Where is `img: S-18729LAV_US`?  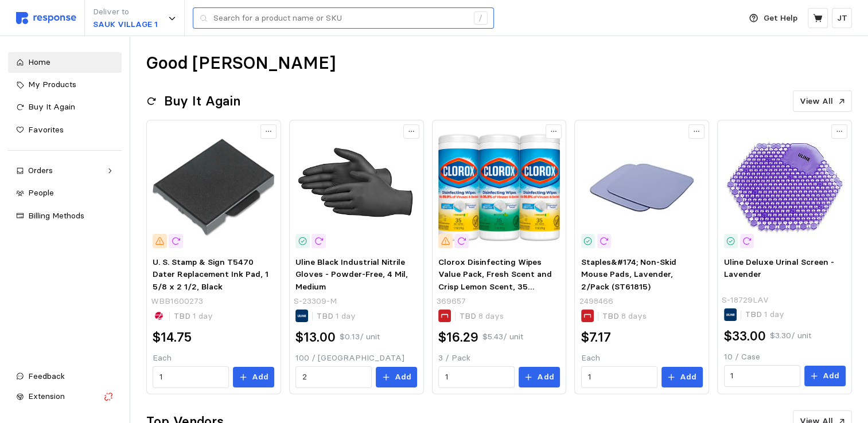 img: S-18729LAV_US is located at coordinates (785, 188).